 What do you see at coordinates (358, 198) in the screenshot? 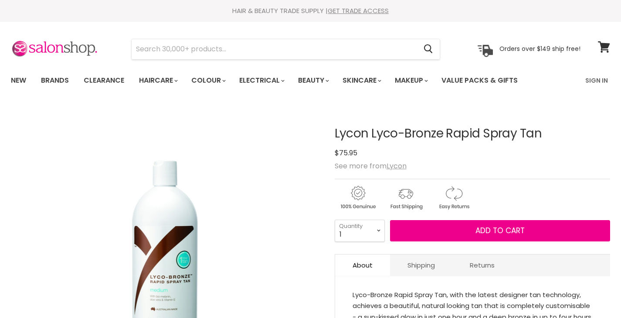
I see `img: genuine.gif` at bounding box center [358, 198].